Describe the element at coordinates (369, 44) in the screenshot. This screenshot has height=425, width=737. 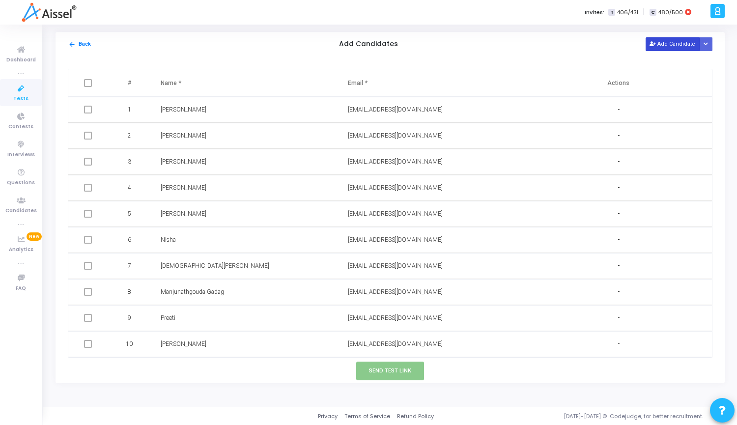
I see `h5: Add Candidates` at that location.